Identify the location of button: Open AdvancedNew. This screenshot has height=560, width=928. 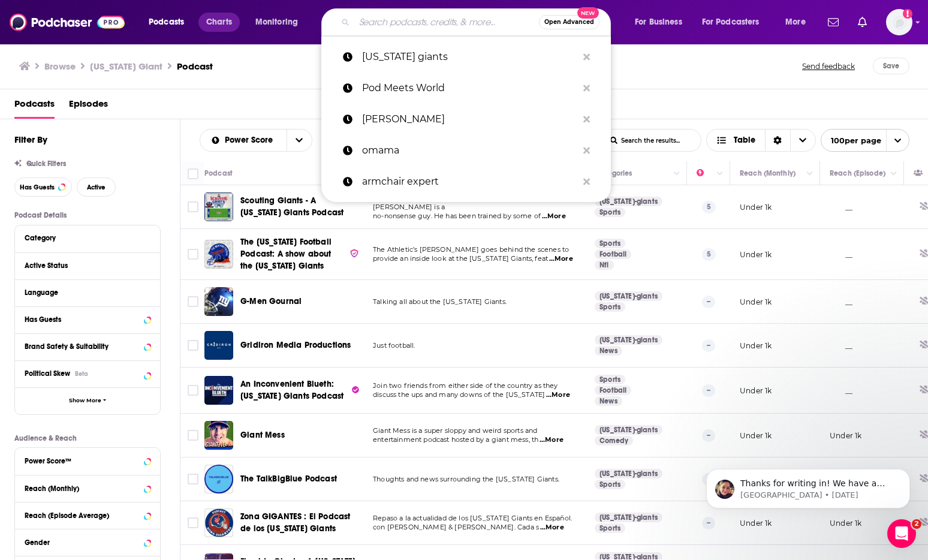
(569, 22).